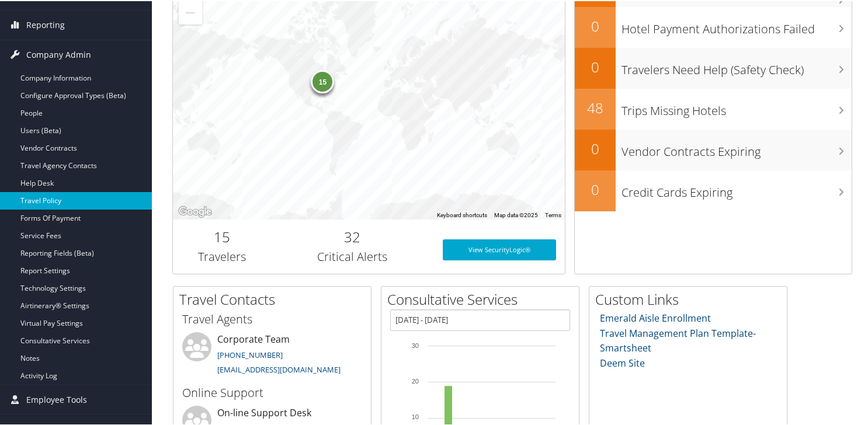  I want to click on img: Google, so click(195, 211).